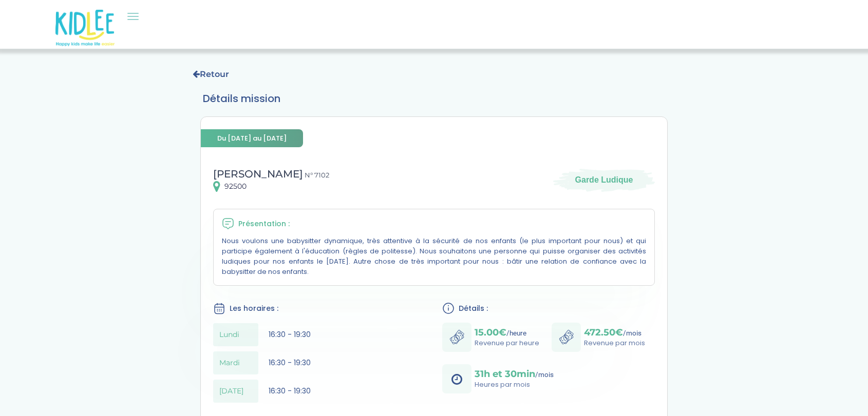 The height and width of the screenshot is (416, 868). What do you see at coordinates (434, 257) in the screenshot?
I see `p: Nous voulons une babysitter dynamique, très attentive à la sécurité de nos enfants (le plus impor...` at bounding box center [434, 257].